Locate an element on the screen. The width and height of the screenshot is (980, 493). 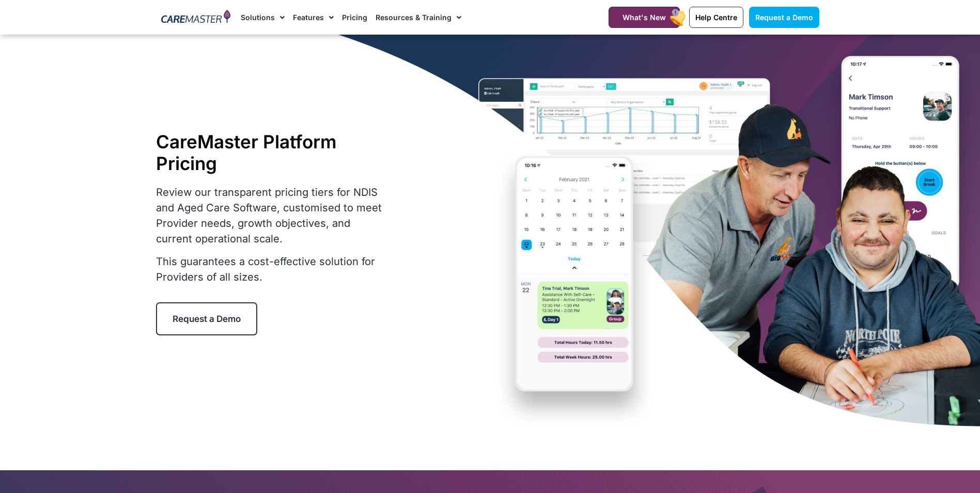
p: This guarantees a cost-effective solution for Providers of all sizes. is located at coordinates (272, 269).